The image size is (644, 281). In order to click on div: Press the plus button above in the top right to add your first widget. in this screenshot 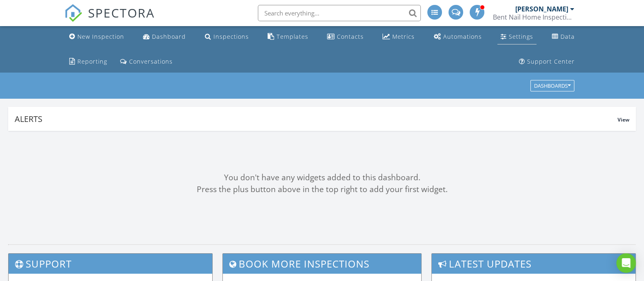, I will do `click(322, 189)`.